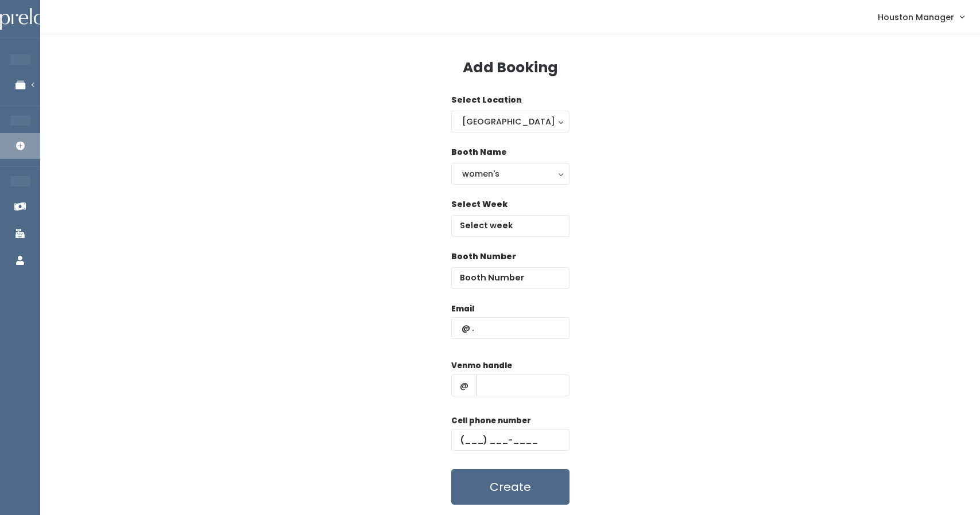  Describe the element at coordinates (463, 310) in the screenshot. I see `label: Email` at that location.